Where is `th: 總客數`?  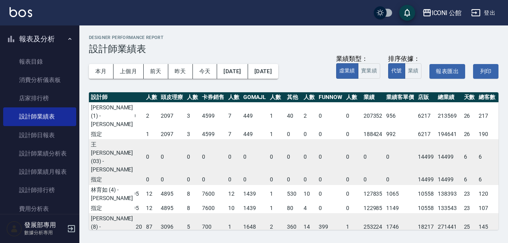
th: 總客數 is located at coordinates (487, 97).